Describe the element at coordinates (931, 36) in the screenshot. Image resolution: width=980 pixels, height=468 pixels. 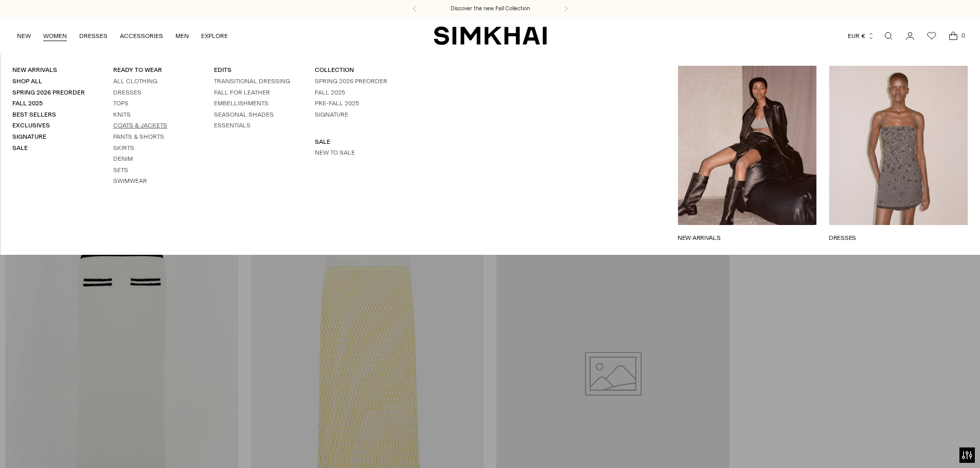
I see `a: Wishlist` at that location.